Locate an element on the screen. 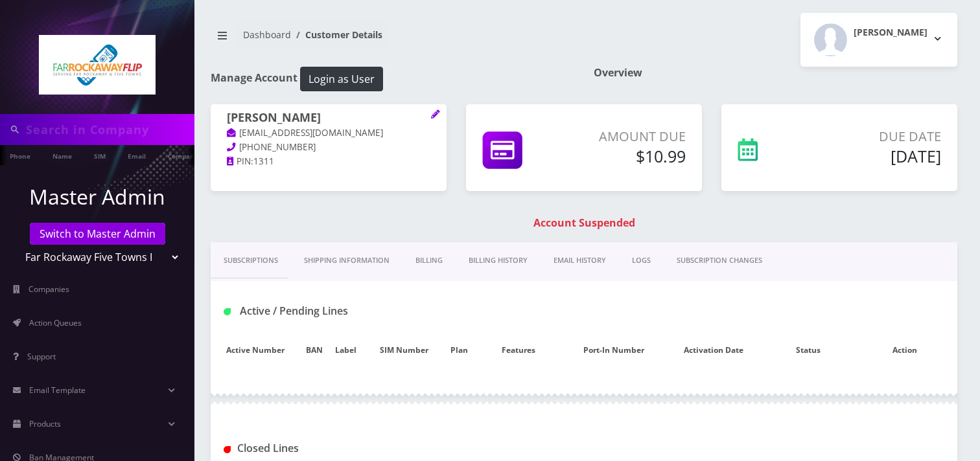  span: Products is located at coordinates (45, 423).